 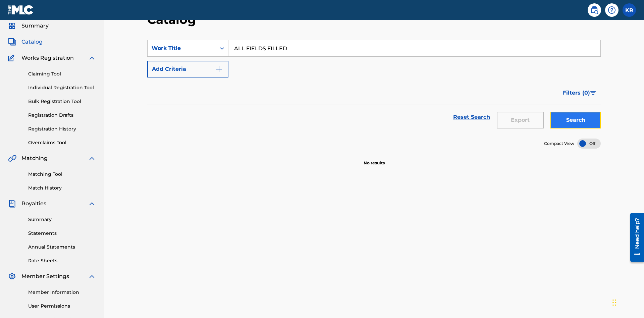 What do you see at coordinates (62, 129) in the screenshot?
I see `a: Registration History` at bounding box center [62, 129].